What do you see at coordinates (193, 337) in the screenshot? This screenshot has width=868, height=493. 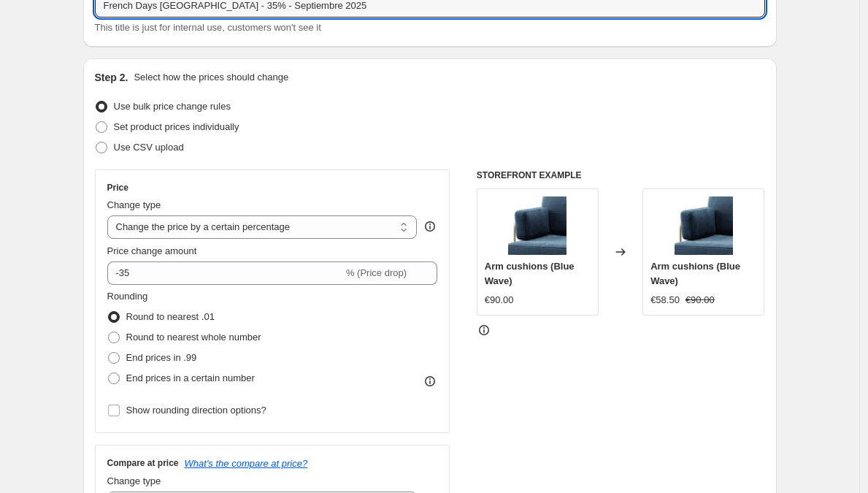 I see `span: Round to nearest whole number` at bounding box center [193, 337].